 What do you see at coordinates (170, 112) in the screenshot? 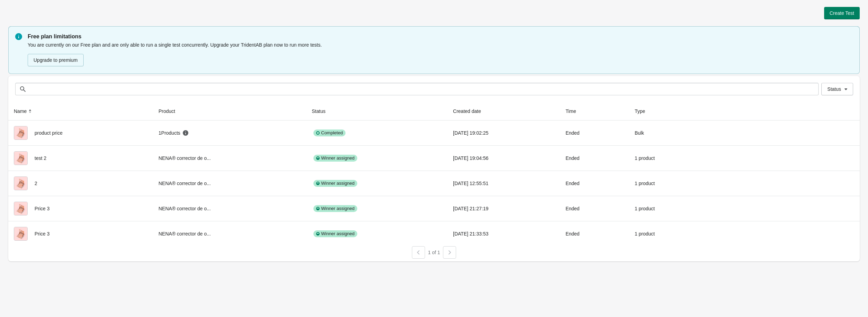
I see `button: Product` at bounding box center [170, 112].